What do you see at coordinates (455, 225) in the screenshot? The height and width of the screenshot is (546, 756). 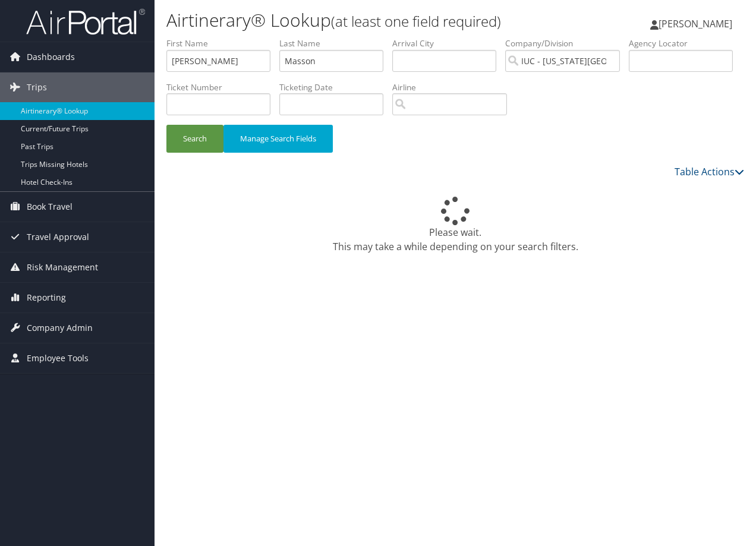 I see `div: Please wait. This may take a while depending on your search filters.` at bounding box center [455, 225].